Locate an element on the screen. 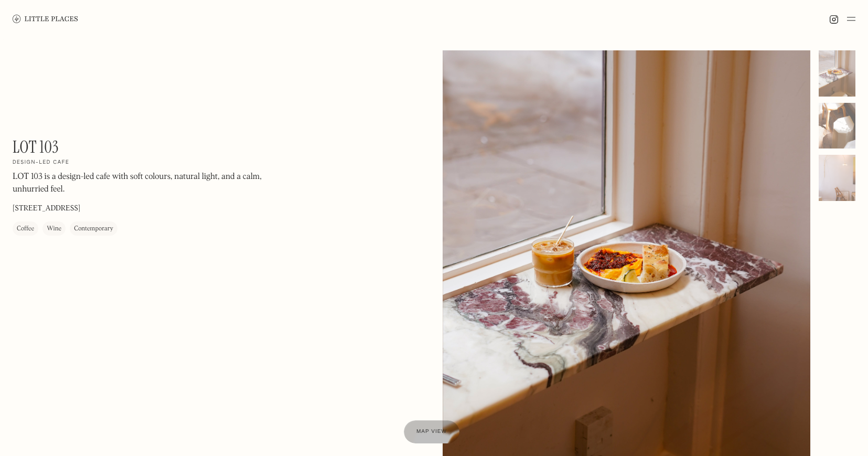 This screenshot has height=456, width=868. div: Contemporary is located at coordinates (93, 229).